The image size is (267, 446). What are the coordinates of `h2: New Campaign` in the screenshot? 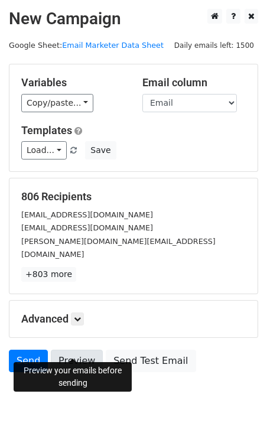 It's located at (133, 19).